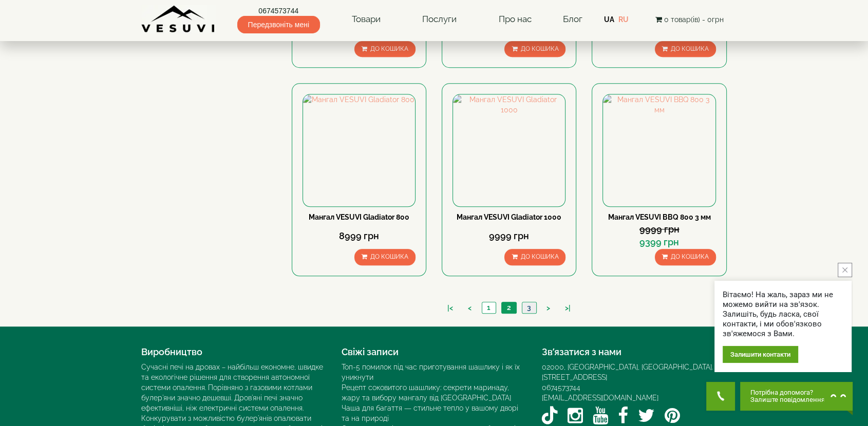 This screenshot has width=868, height=426. I want to click on a: Мангал VESUVI BBQ 800 3 мм, so click(660, 217).